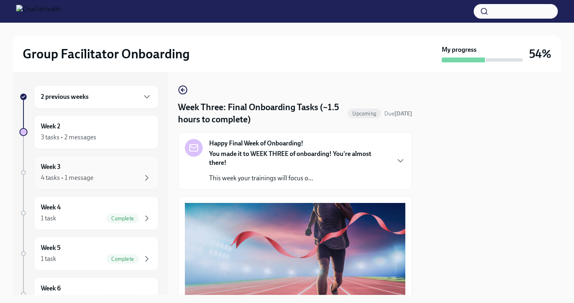 The image size is (574, 303). I want to click on h4: Week Three: Final Onboarding Tasks (~1.5 hours to complete), so click(261, 113).